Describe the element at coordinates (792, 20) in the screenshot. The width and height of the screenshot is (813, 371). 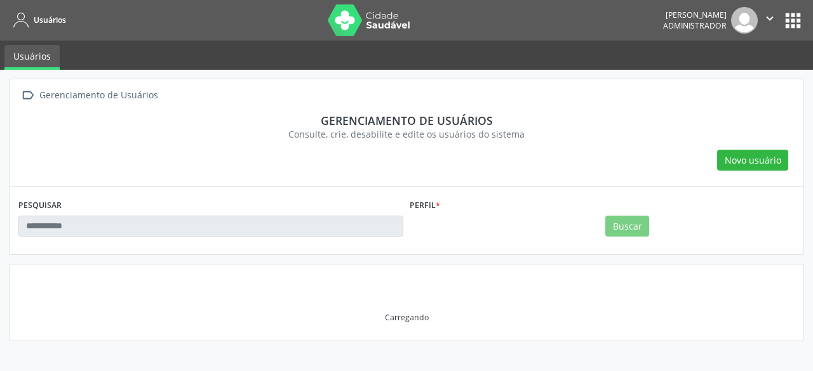
I see `button: apps` at that location.